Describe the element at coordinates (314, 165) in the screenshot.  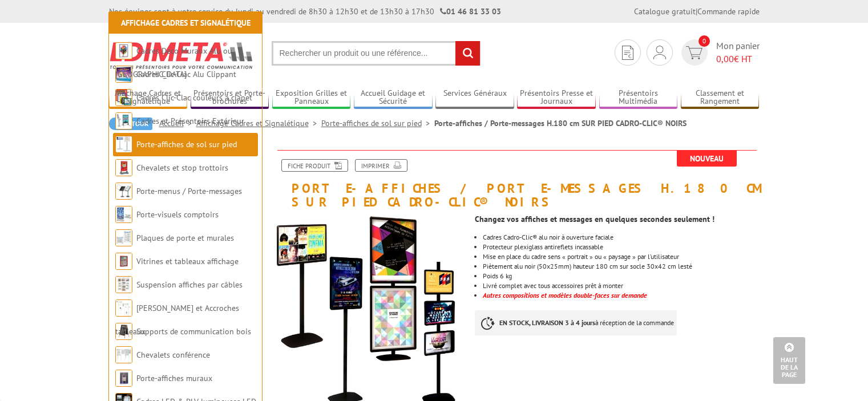
I see `a: Fiche produit` at that location.